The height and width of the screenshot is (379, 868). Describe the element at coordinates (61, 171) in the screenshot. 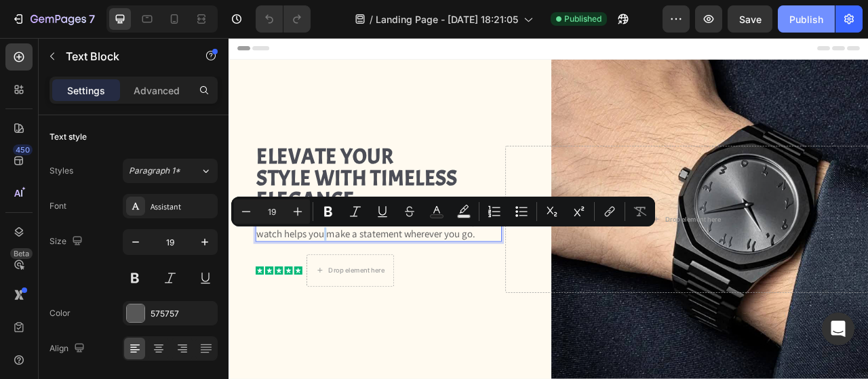

I see `div: Styles` at that location.